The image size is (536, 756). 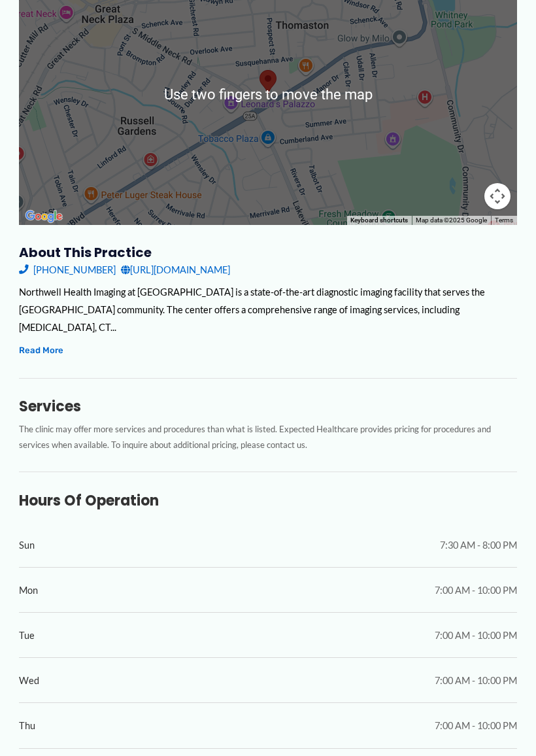 What do you see at coordinates (268, 501) in the screenshot?
I see `h3: Hours of Operation` at bounding box center [268, 501].